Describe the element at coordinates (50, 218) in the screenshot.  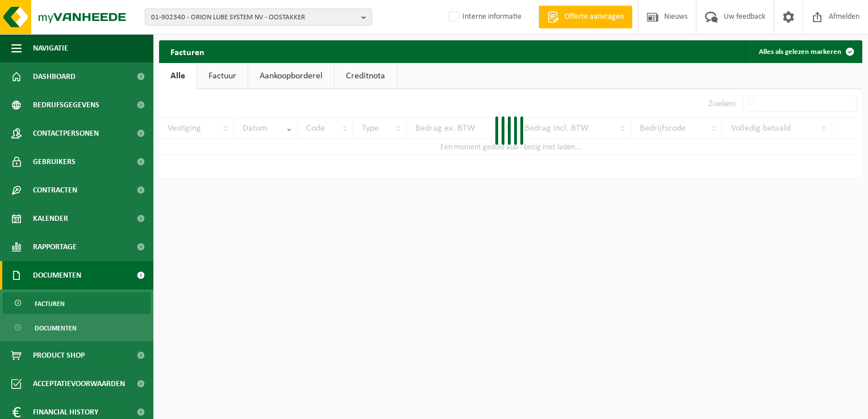
I see `span: Kalender` at that location.